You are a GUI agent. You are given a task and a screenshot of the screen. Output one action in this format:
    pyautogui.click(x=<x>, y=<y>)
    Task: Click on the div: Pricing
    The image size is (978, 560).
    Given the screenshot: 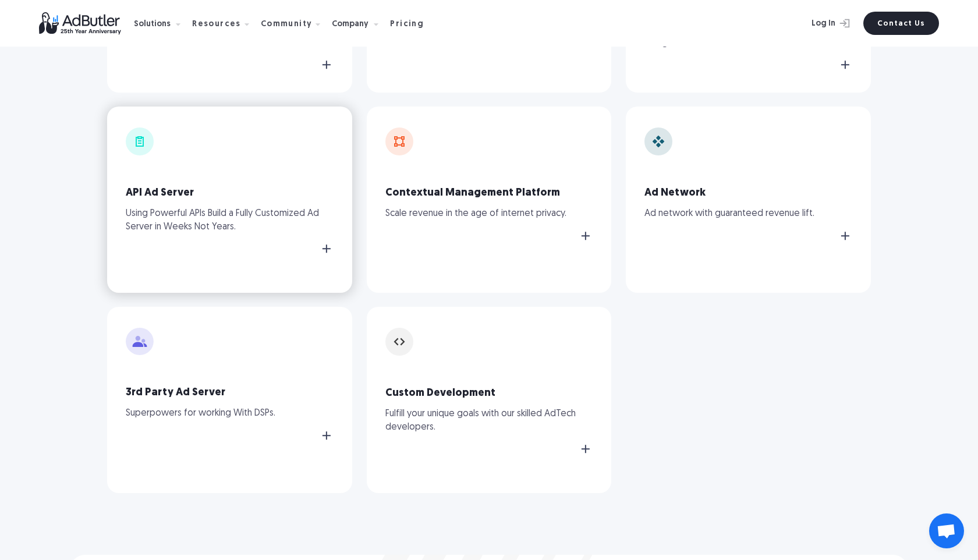 What is the action you would take?
    pyautogui.click(x=407, y=24)
    